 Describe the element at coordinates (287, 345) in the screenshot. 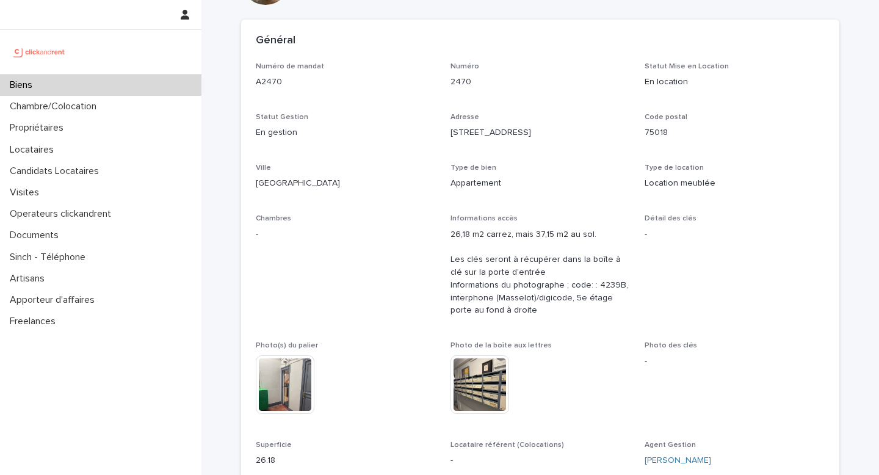

I see `span: Photo(s) du palier` at that location.